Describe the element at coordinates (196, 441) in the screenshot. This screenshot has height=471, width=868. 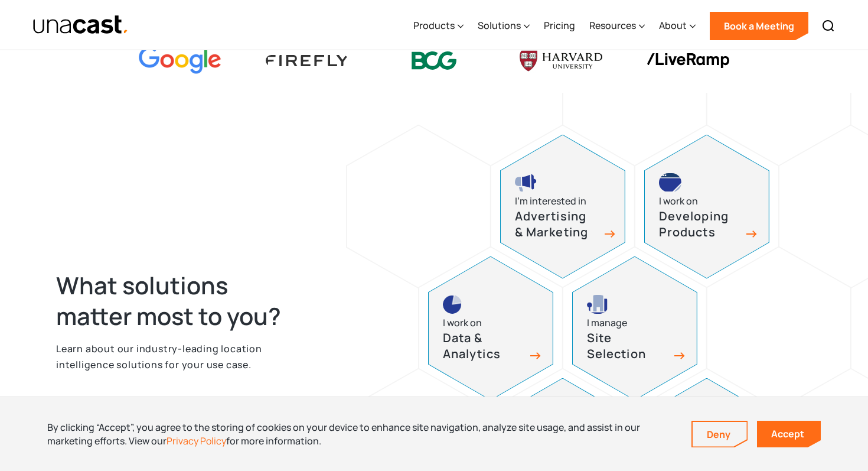
I see `a: Privacy Policy` at that location.